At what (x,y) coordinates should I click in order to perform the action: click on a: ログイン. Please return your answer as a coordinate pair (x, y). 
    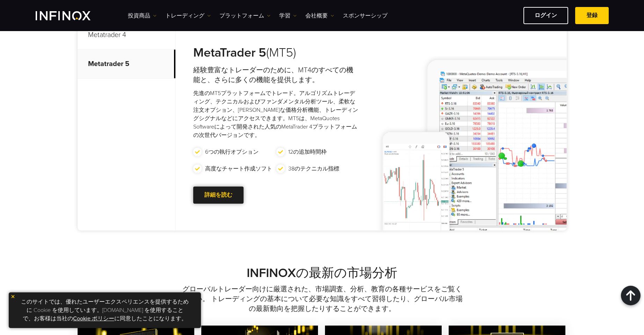
    Looking at the image, I should click on (546, 15).